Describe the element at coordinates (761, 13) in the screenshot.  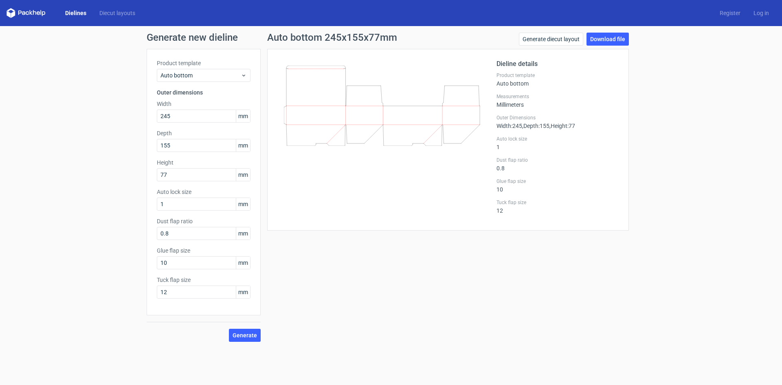
I see `a: Log in` at that location.